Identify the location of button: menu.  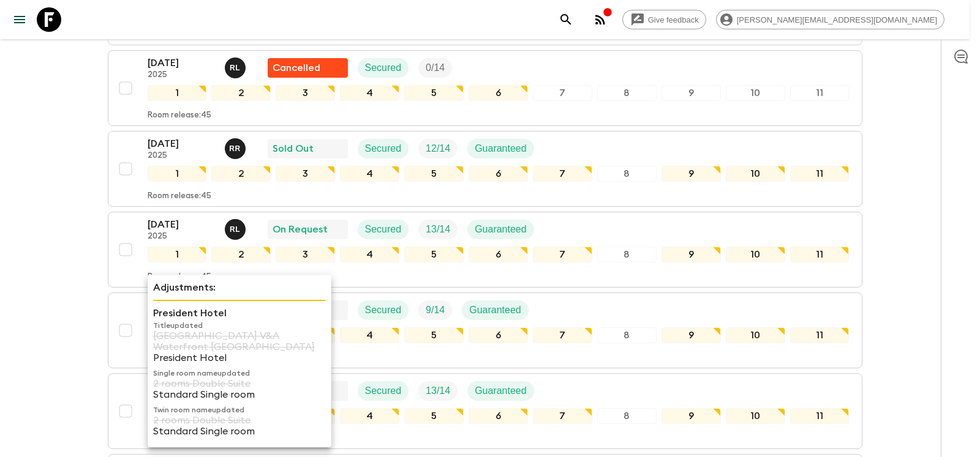
(20, 20).